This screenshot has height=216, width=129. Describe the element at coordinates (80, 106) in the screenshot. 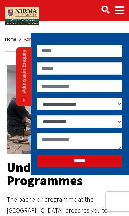

I see `form: Contact form` at that location.